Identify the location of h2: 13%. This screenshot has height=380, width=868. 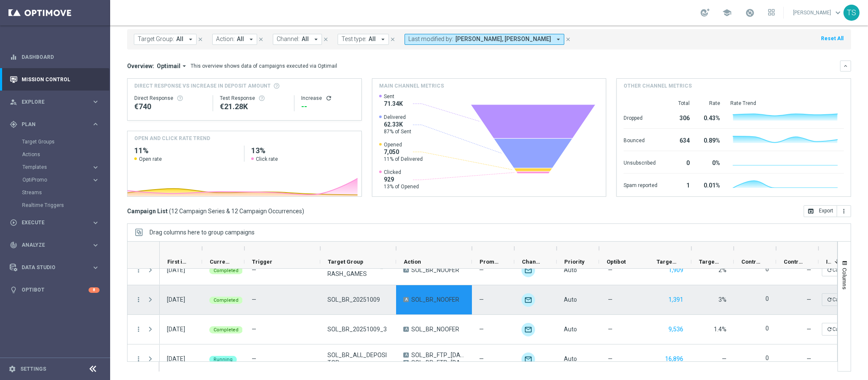
(302, 151).